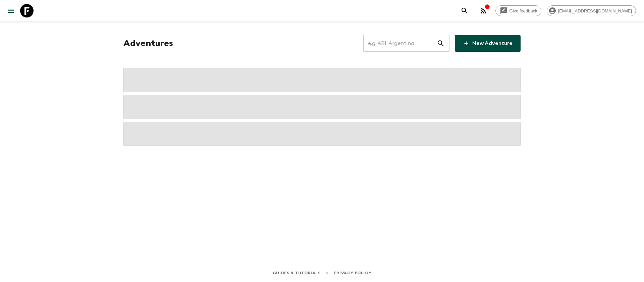 This screenshot has height=282, width=644. Describe the element at coordinates (400, 43) in the screenshot. I see `input: e.g. AR1, Argentina` at that location.